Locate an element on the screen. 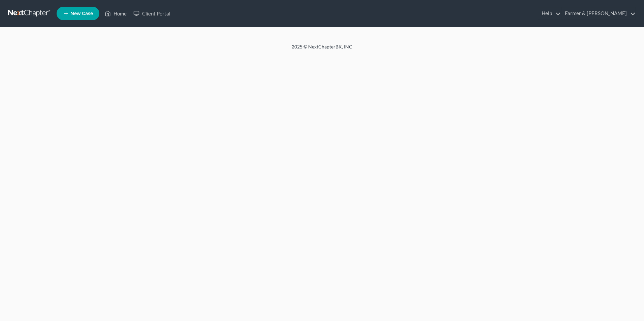  div: 2025 © NextChapterBK, INC is located at coordinates (322, 49).